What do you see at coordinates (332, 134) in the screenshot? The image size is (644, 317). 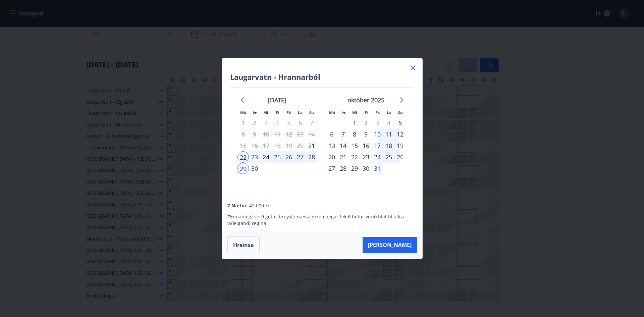 I see `div: 6` at bounding box center [332, 134].